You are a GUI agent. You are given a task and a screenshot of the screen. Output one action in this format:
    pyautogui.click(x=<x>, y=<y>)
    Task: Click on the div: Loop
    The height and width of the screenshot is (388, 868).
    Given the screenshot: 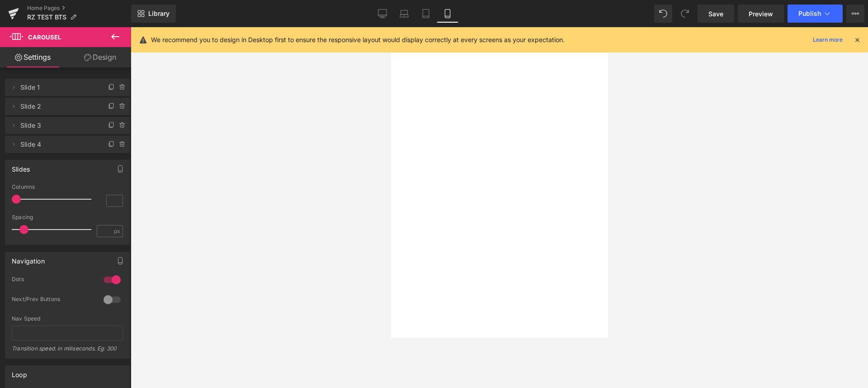 What is the action you would take?
    pyautogui.click(x=20, y=372)
    